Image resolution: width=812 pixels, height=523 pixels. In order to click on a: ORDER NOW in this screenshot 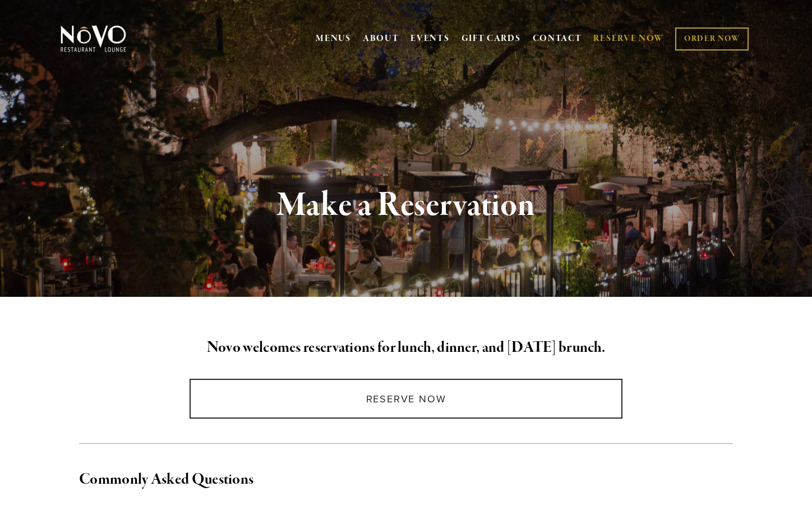, I will do `click(712, 39)`.